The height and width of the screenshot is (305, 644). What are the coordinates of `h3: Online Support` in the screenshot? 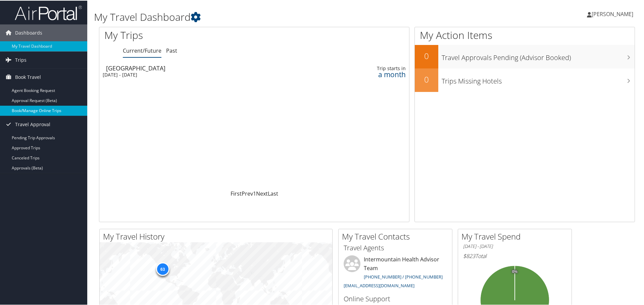 It's located at (395, 298).